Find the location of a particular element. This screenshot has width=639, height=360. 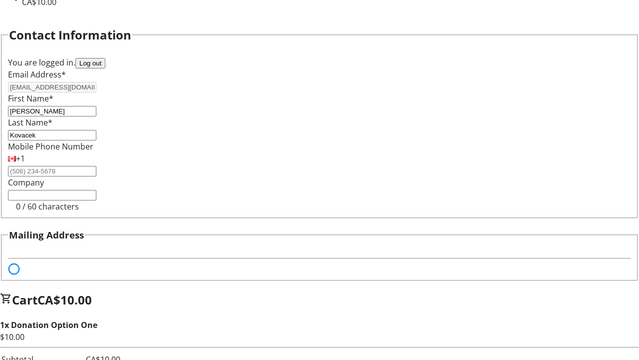

button: Log out is located at coordinates (90, 63).